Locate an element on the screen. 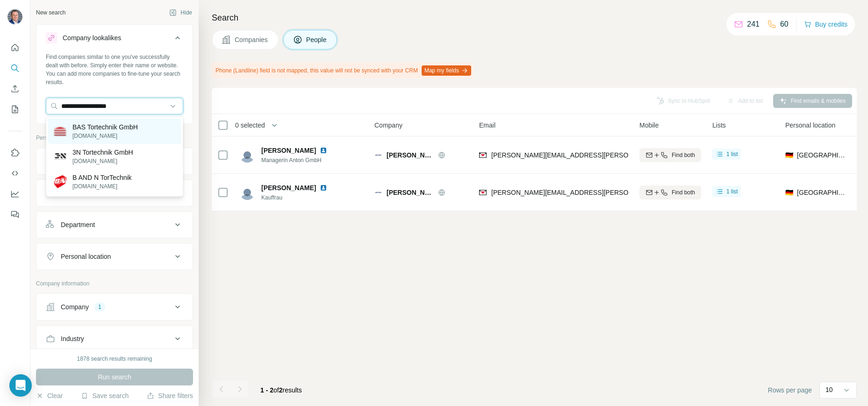 The height and width of the screenshot is (406, 868). button: Use Surfe API is located at coordinates (15, 173).